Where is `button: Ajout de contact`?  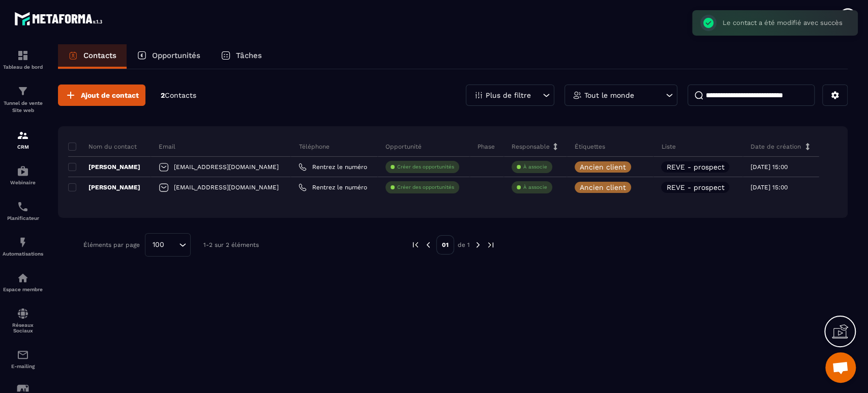
button: Ajout de contact is located at coordinates (101, 95).